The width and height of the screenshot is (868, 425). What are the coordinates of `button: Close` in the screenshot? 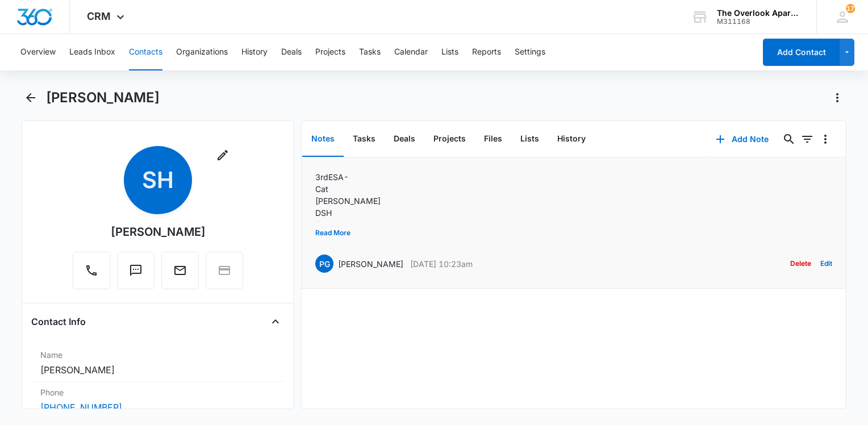 It's located at (275, 321).